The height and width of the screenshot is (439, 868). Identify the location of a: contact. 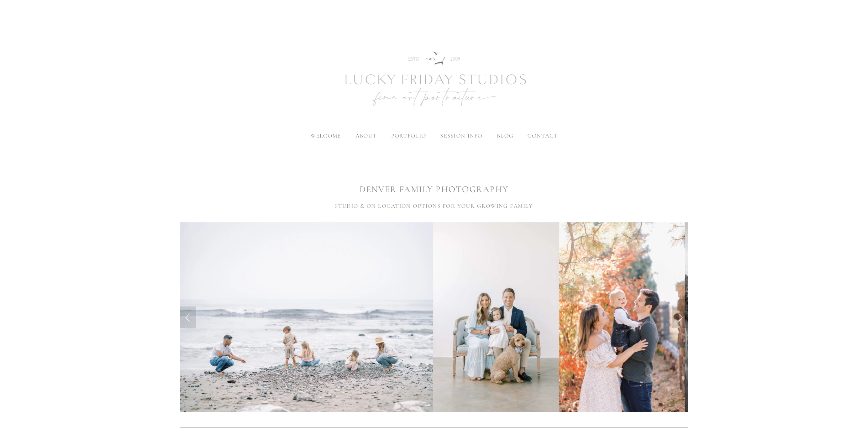
(542, 135).